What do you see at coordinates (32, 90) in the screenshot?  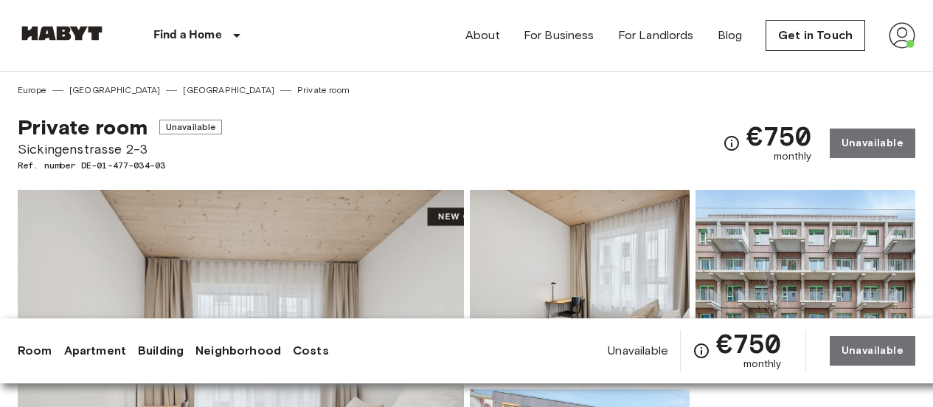 I see `a: Europe` at bounding box center [32, 90].